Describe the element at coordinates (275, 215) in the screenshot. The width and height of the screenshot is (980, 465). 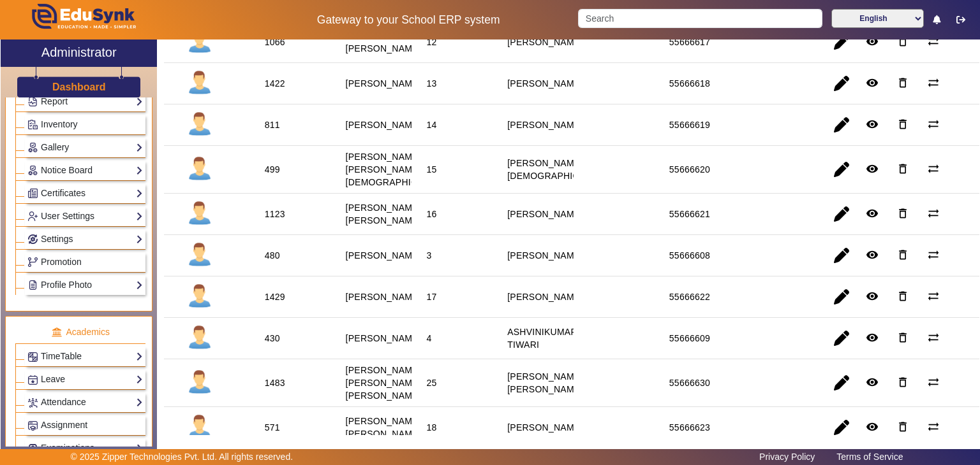
I see `div: 1123` at that location.